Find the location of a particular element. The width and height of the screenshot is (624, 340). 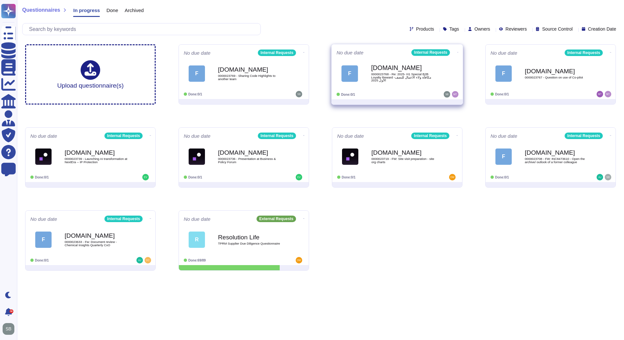

div: External Requests is located at coordinates (276, 219).